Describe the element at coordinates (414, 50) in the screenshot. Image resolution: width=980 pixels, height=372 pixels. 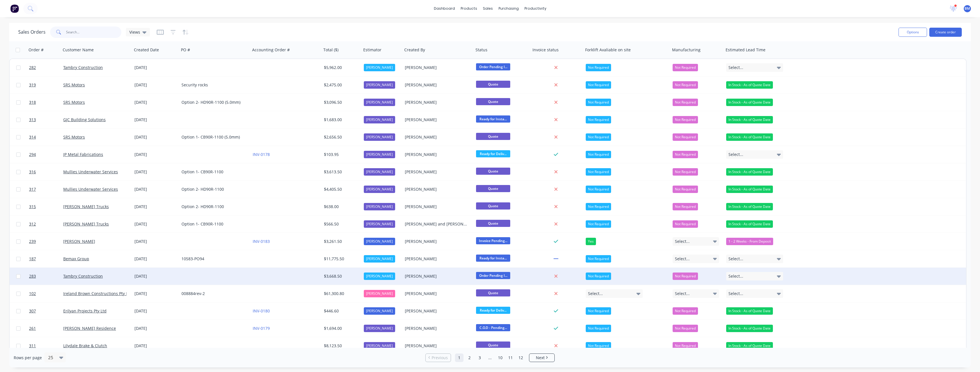
I see `div: Created By` at that location.